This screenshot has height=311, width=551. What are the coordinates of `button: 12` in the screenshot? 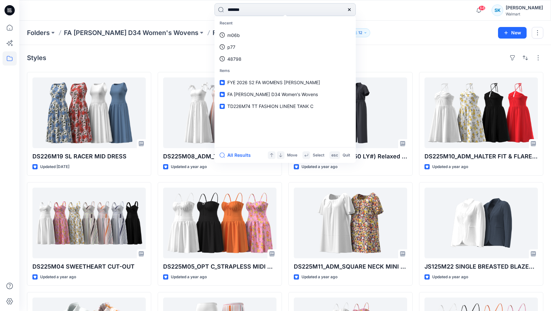 It's located at (360, 33).